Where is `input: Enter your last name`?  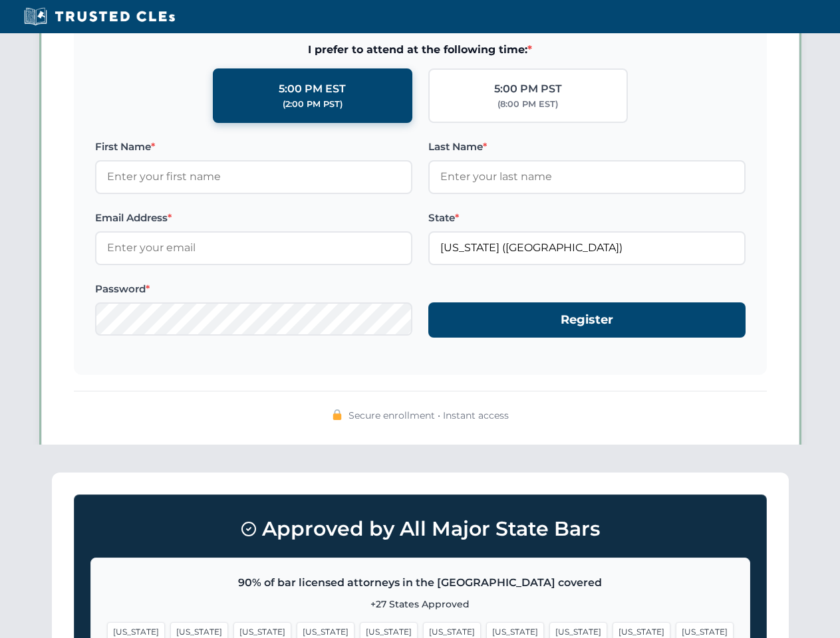
input: Enter your last name is located at coordinates (587, 177).